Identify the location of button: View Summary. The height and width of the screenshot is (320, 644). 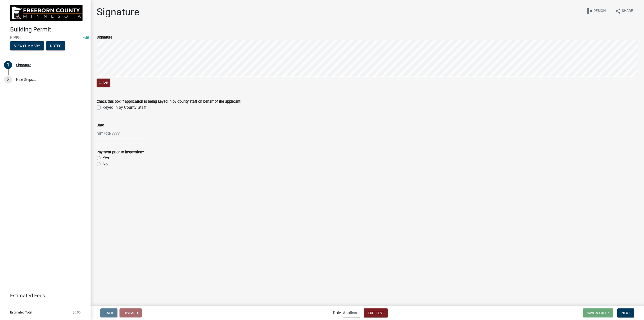
(27, 46).